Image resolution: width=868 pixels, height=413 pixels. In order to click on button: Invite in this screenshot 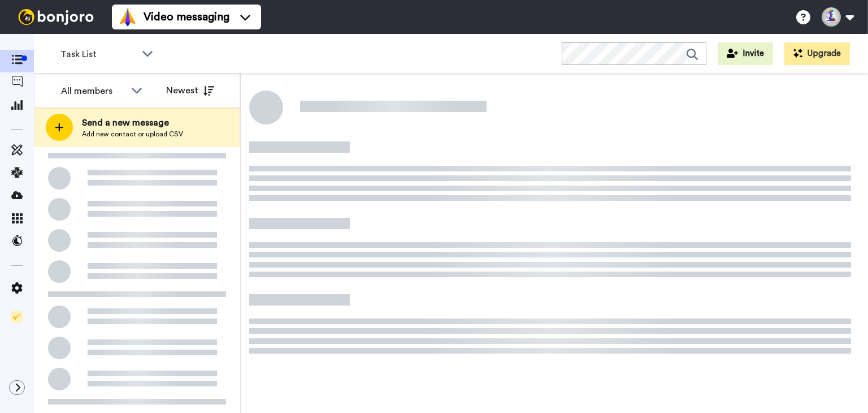, I will do `click(746, 53)`.